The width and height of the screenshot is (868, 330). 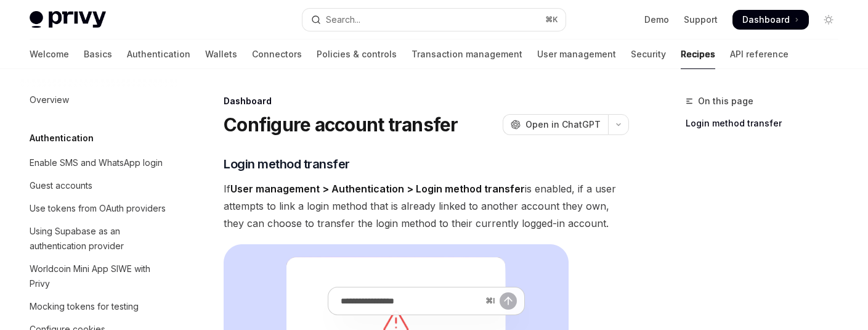 What do you see at coordinates (426, 206) in the screenshot?
I see `span: If is enabled, if a user attempts to link a login method that is already linked to another accoun...` at bounding box center [426, 206].